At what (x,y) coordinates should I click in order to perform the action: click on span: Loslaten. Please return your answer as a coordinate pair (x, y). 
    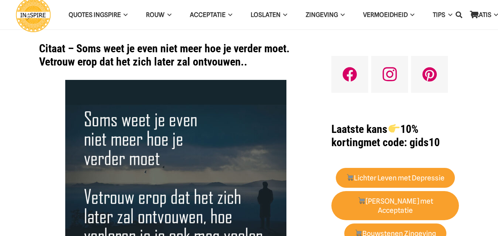
    Looking at the image, I should click on (265, 15).